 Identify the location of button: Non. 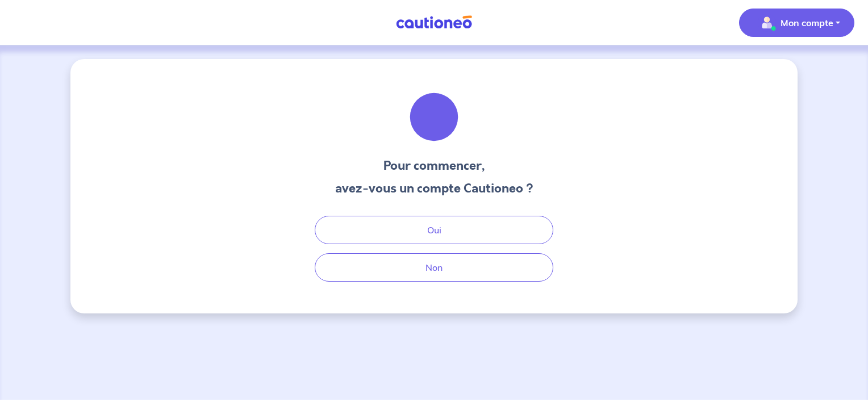
(434, 267).